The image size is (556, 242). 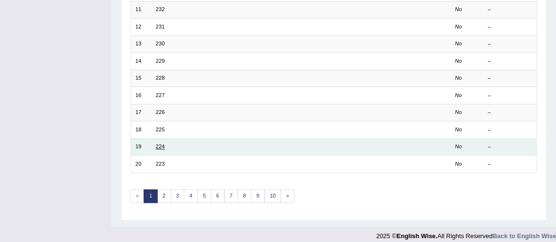 What do you see at coordinates (141, 27) in the screenshot?
I see `td: 12` at bounding box center [141, 27].